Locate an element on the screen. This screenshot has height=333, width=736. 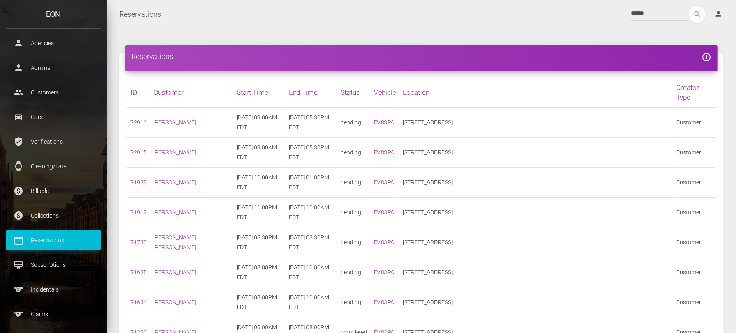
p: Reservations is located at coordinates (53, 240).